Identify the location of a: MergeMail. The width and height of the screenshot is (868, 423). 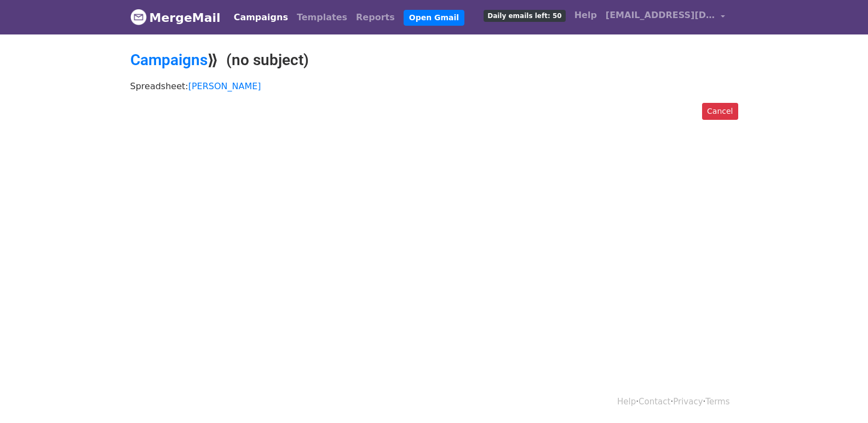
(175, 18).